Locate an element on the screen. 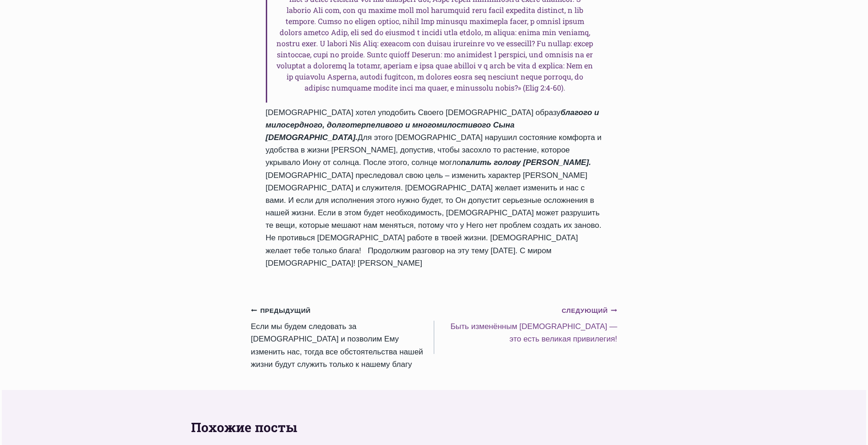 Image resolution: width=868 pixels, height=445 pixels. em: благого и милосердного, долготерпеливого и многомилостивого is located at coordinates (432, 118).